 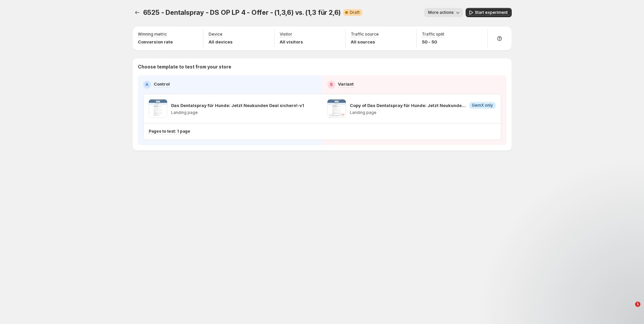 What do you see at coordinates (433, 34) in the screenshot?
I see `p: Traffic split` at bounding box center [433, 34].